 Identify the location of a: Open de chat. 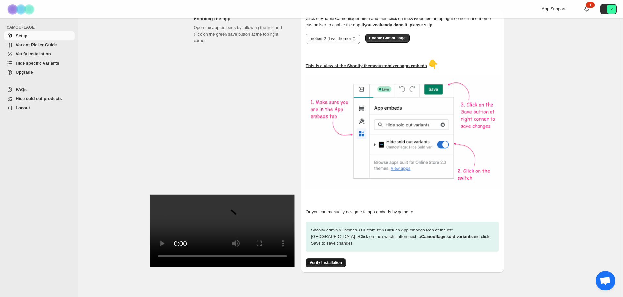
(605, 281).